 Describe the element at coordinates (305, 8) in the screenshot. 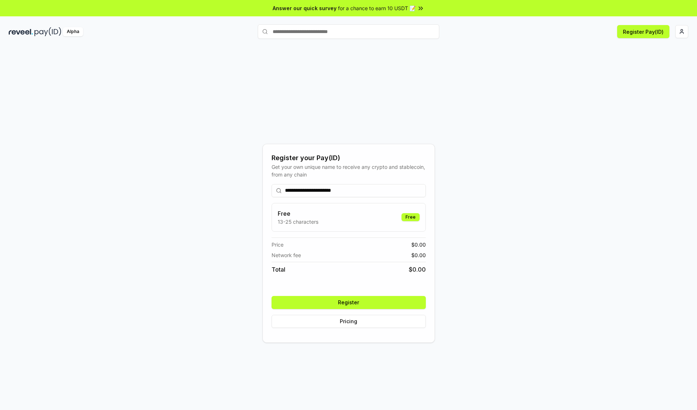

I see `span: Answer our quick survey` at that location.